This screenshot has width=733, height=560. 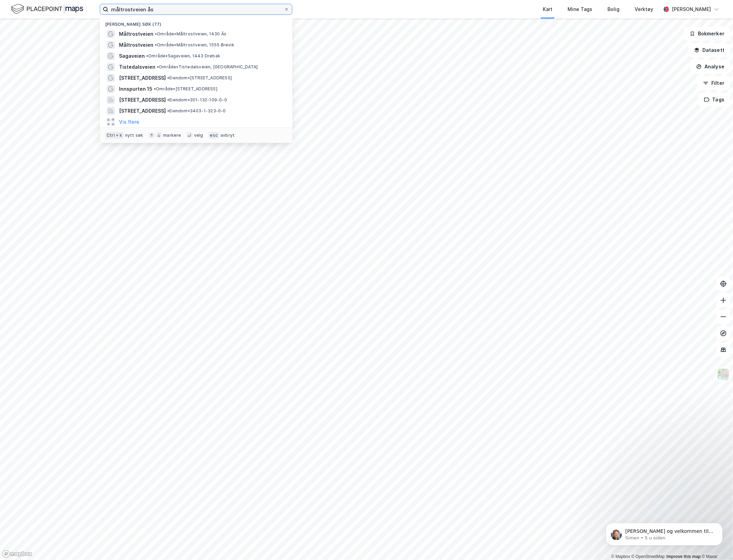 What do you see at coordinates (129, 122) in the screenshot?
I see `button: Vis flere` at bounding box center [129, 122].